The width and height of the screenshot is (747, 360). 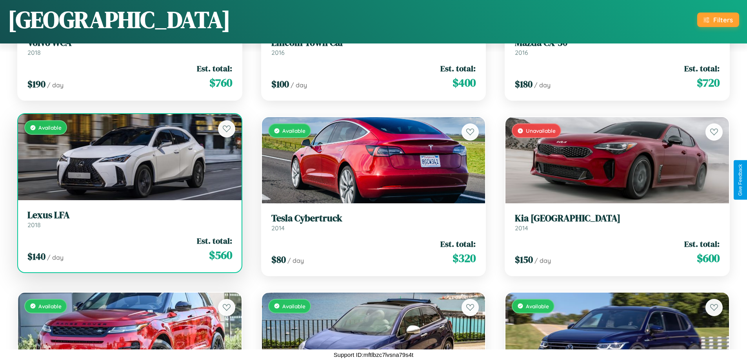 What do you see at coordinates (36, 84) in the screenshot?
I see `span: $ 190` at bounding box center [36, 84].